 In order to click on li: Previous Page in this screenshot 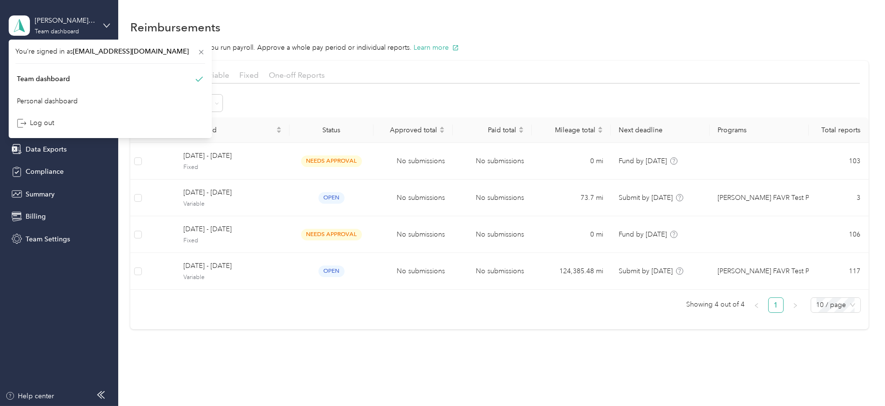, I will do `click(757, 305)`.